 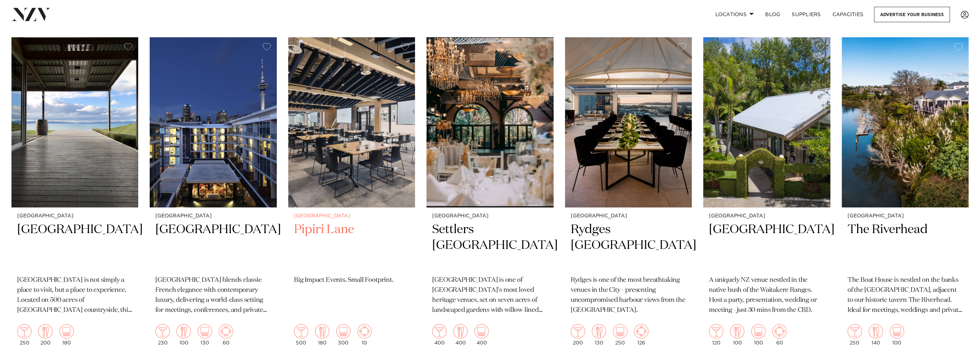 I want to click on h2: Pipiri Lane, so click(x=352, y=246).